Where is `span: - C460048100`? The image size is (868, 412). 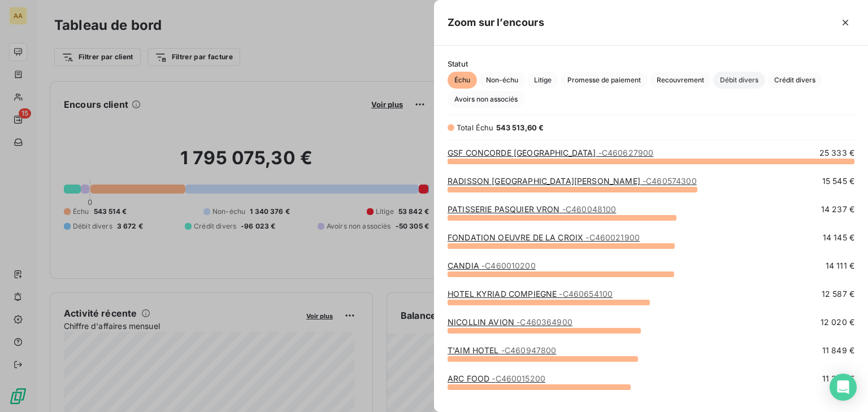 span: - C460048100 is located at coordinates (589, 208).